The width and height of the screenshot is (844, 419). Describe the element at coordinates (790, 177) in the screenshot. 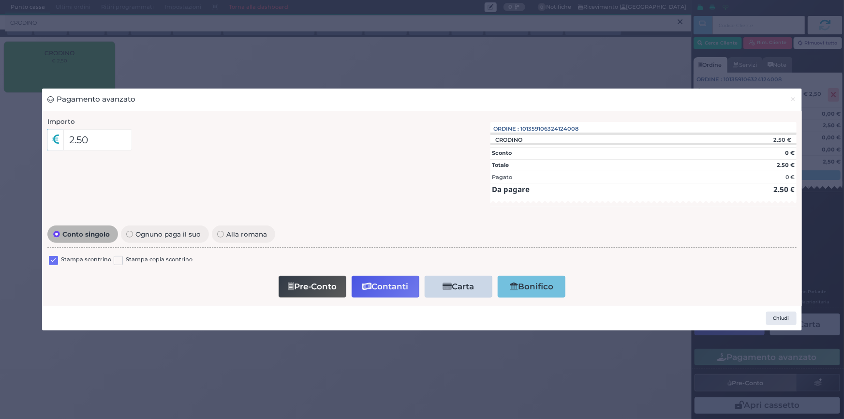

I see `div: 0 €` at that location.